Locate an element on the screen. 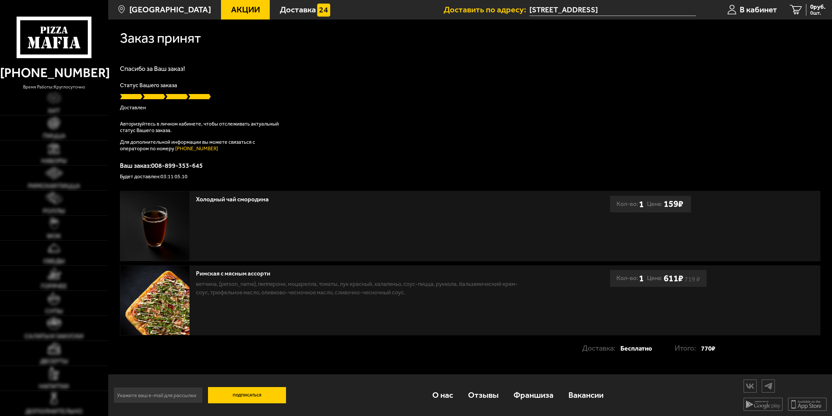 The height and width of the screenshot is (416, 832). span: WOK is located at coordinates (54, 236).